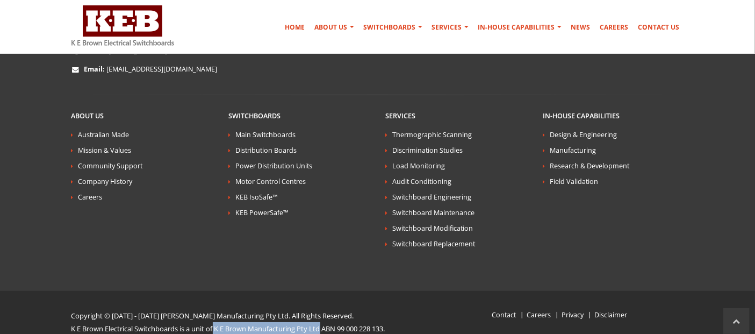 Image resolution: width=755 pixels, height=334 pixels. What do you see at coordinates (659, 27) in the screenshot?
I see `a: Contact Us` at bounding box center [659, 27].